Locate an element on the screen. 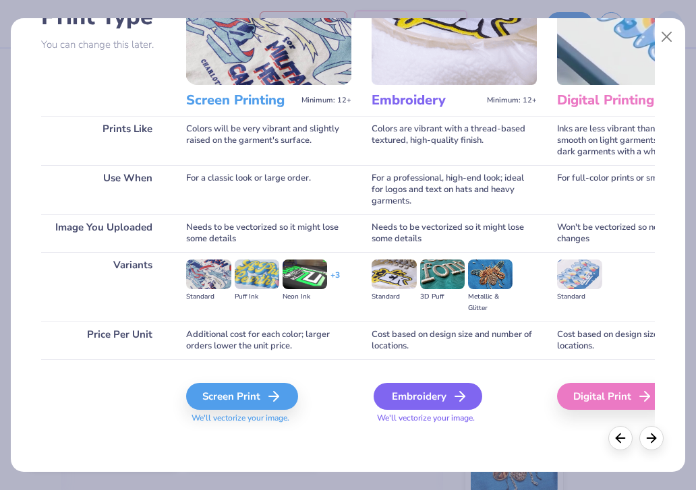 The image size is (696, 490). div: Use When is located at coordinates (103, 189).